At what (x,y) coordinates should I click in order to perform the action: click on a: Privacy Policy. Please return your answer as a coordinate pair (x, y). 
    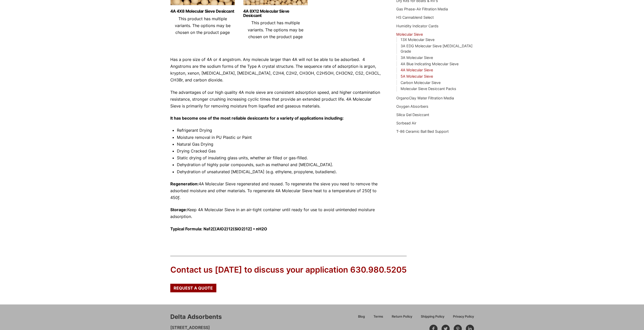
    Looking at the image, I should click on (461, 318).